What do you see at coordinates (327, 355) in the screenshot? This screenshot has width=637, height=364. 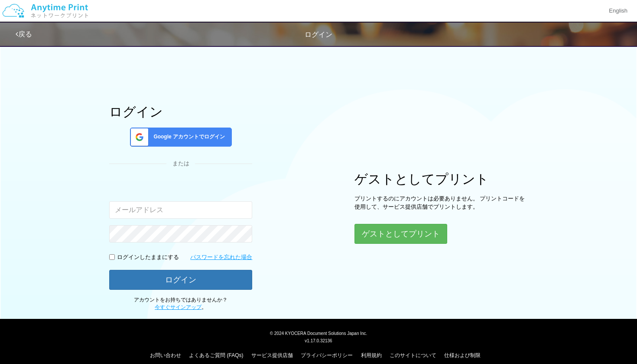 I see `a: プライバシーポリシー` at bounding box center [327, 355].